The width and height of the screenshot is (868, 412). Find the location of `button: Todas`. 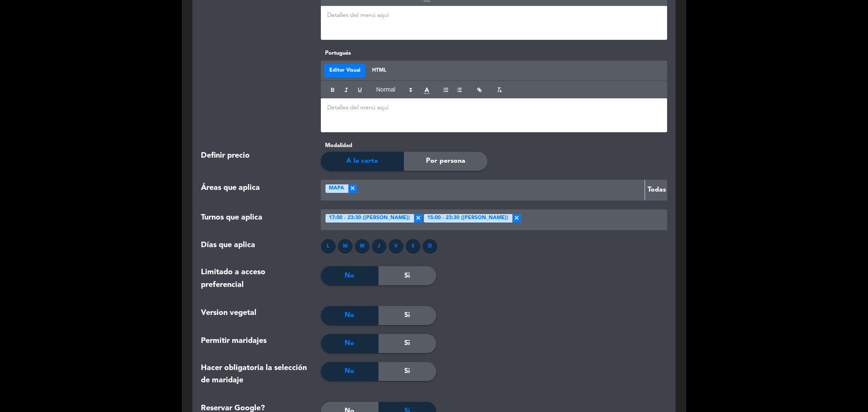

button: Todas is located at coordinates (655, 190).